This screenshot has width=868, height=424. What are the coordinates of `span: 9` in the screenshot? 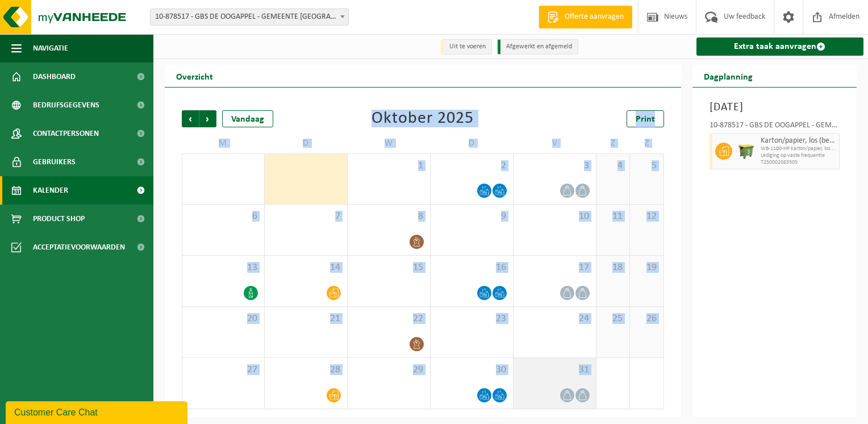 It's located at (471, 217).